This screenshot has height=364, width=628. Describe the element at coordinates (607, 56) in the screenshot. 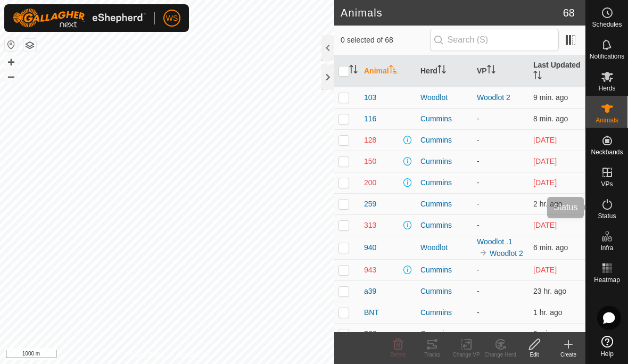

I see `span: Notifications` at that location.